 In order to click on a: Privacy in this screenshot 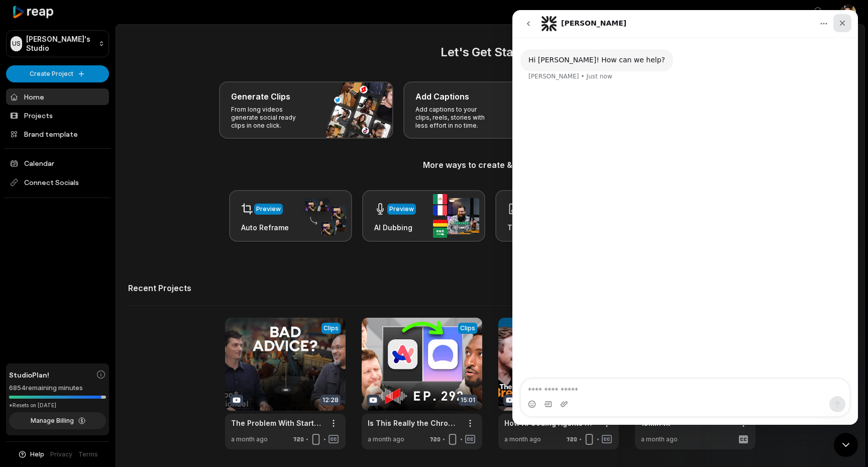, I will do `click(61, 454)`.